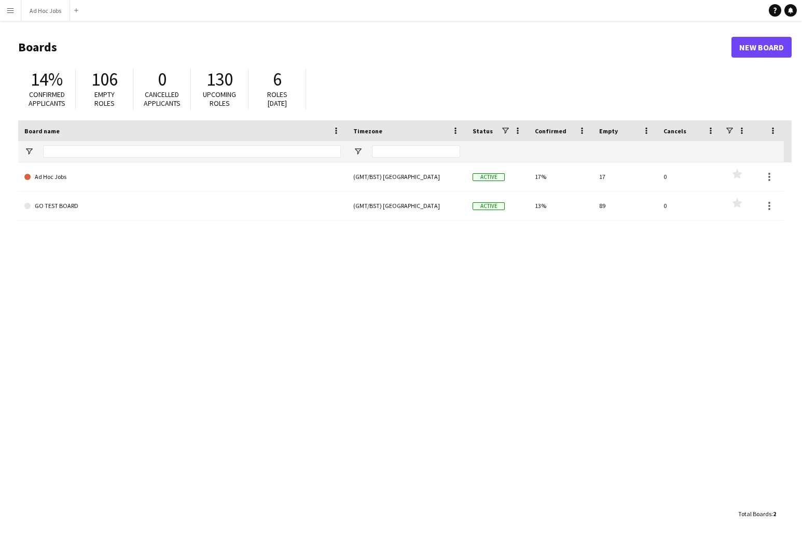  Describe the element at coordinates (755, 513) in the screenshot. I see `span: Total Boards` at that location.